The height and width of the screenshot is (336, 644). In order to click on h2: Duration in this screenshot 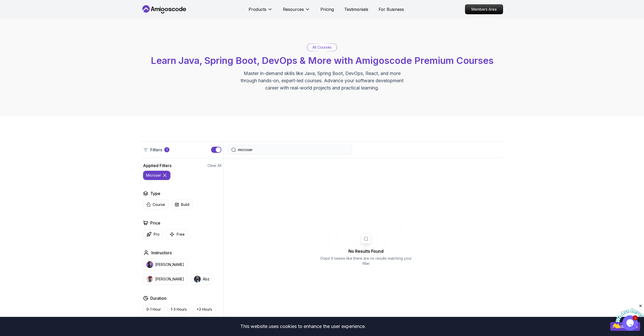, I will do `click(158, 298)`.